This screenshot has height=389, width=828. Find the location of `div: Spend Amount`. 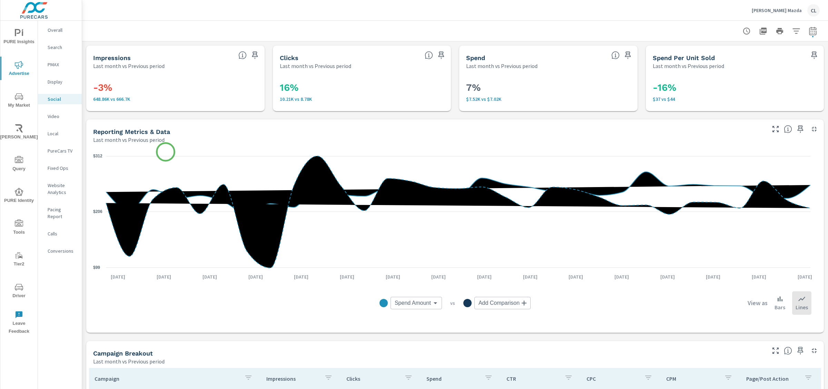

div: Spend Amount is located at coordinates (416, 303).